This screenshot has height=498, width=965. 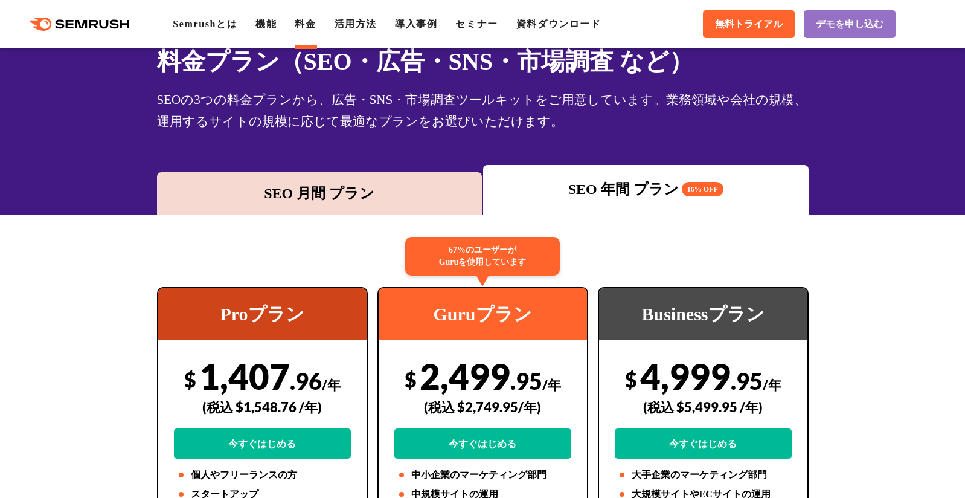 I want to click on h1: 料金プラン（SEO・広告・SNS・市場調査 など）, so click(x=483, y=61).